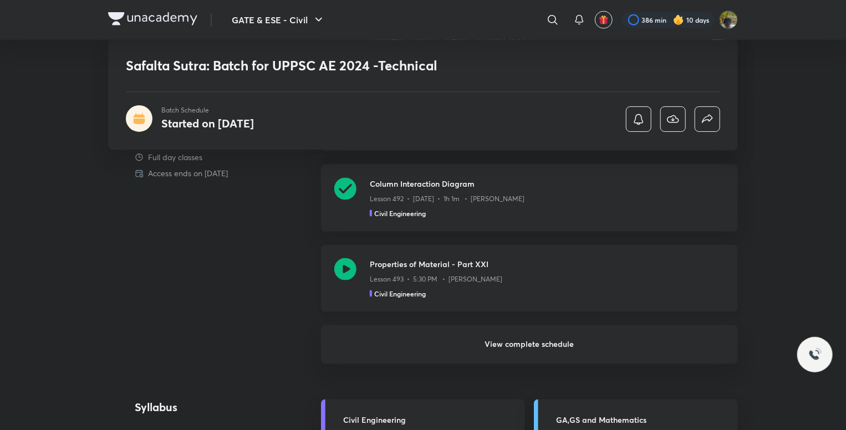 The image size is (846, 430). I want to click on h1: Safalta Sutra: Batch for UPPSC AE 2024 -Technical, so click(343, 65).